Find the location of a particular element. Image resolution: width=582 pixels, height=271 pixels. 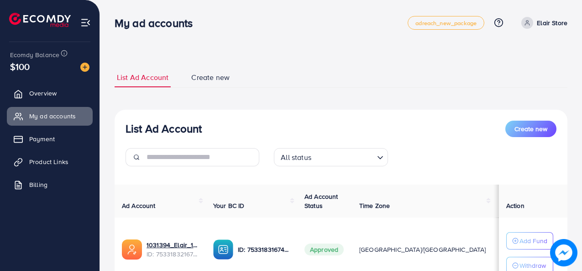

img: menu is located at coordinates (85, 22).